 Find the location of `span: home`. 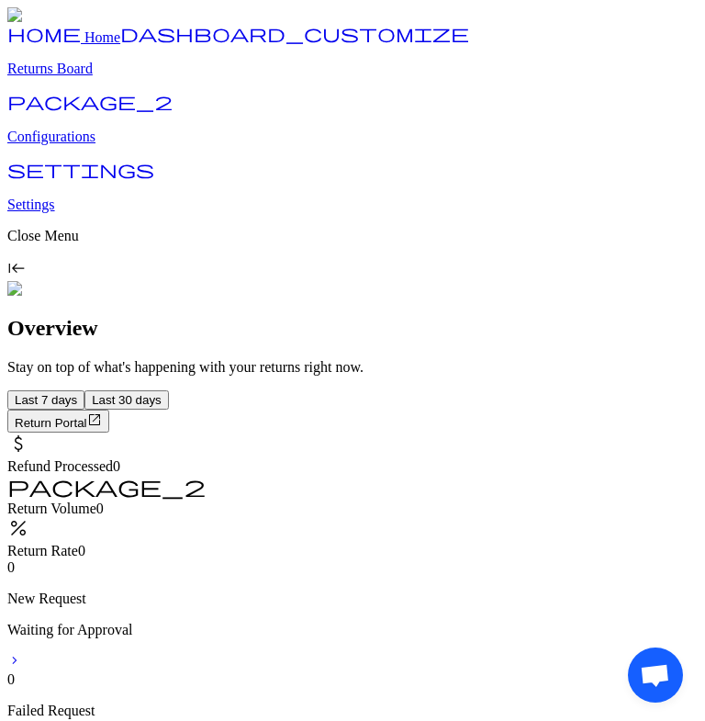

span: home is located at coordinates (44, 33).